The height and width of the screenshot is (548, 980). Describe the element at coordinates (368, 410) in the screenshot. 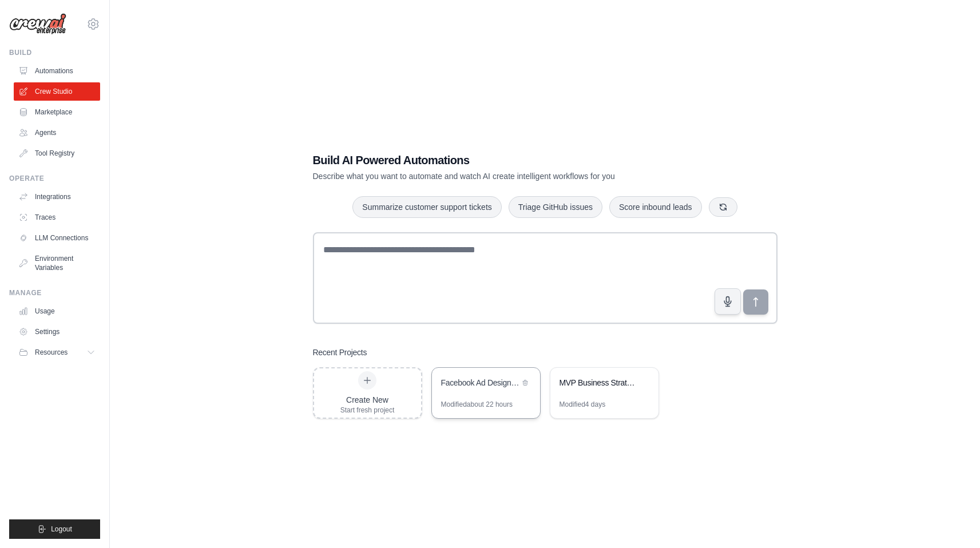

I see `div: Start fresh project` at that location.